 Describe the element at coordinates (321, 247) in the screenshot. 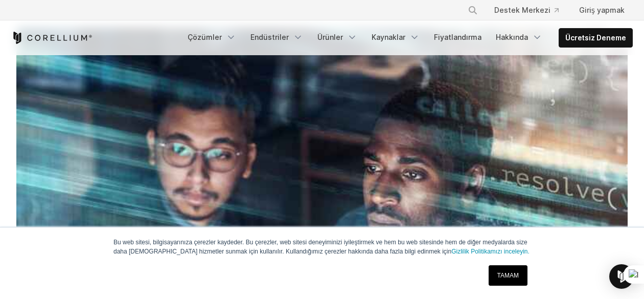

I see `font: Bu web sitesi, bilgisayarınıza çerezler kaydeder. Bu çerezler, web sitesi deneyiminizi iyileştirm...` at that location.